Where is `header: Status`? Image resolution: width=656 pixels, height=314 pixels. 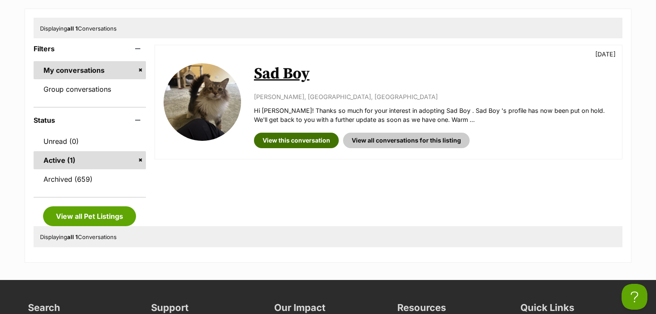 header: Status is located at coordinates (90, 120).